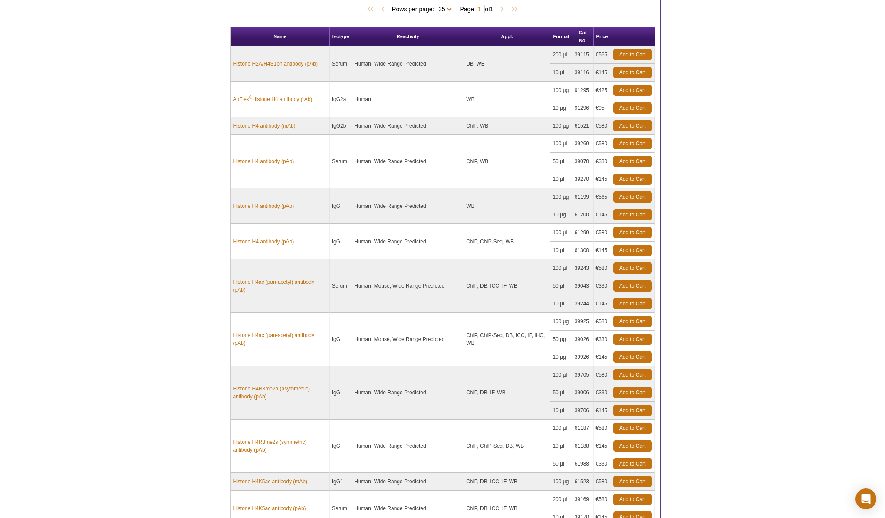  Describe the element at coordinates (507, 36) in the screenshot. I see `th: Appl.` at that location.